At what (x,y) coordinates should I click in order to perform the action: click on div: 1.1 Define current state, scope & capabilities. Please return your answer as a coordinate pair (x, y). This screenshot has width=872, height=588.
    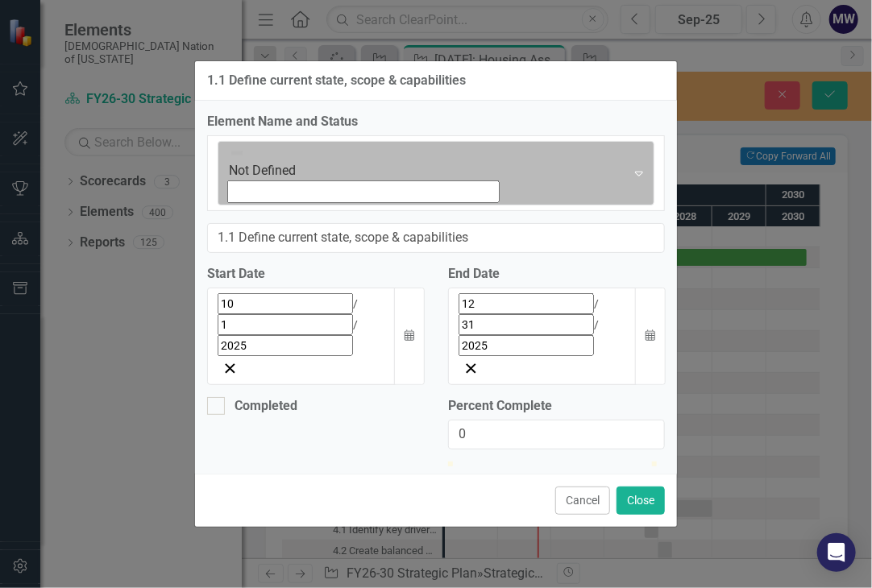
    Looking at the image, I should click on (336, 81).